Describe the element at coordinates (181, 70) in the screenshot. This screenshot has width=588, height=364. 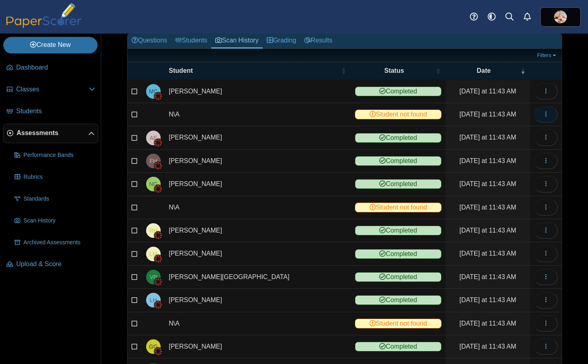
I see `span: Student` at that location.